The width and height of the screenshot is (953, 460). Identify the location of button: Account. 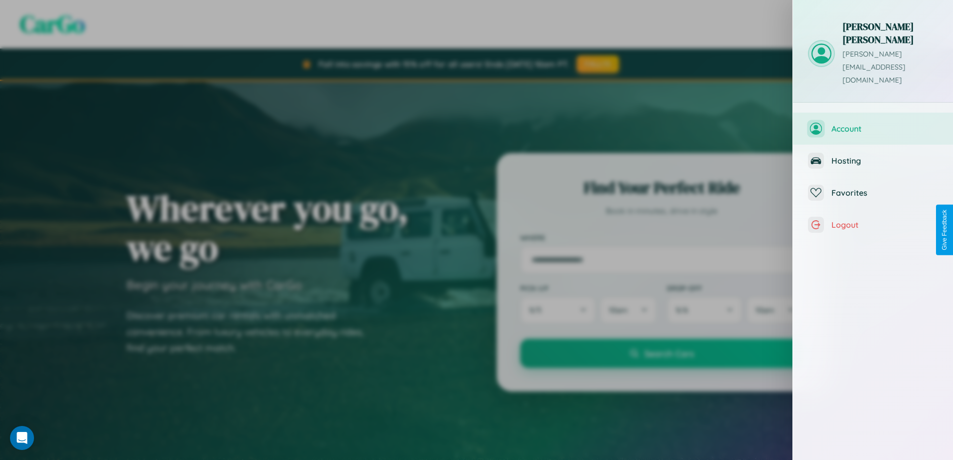
(873, 129).